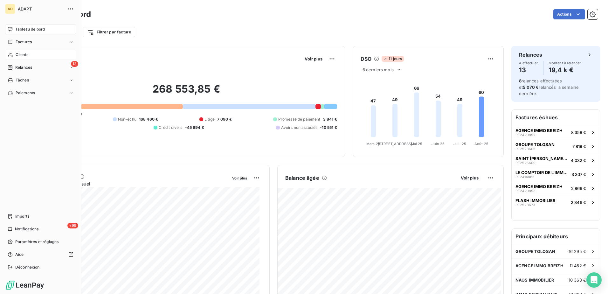 The width and height of the screenshot is (608, 294). What do you see at coordinates (529, 70) in the screenshot?
I see `h4: 13` at bounding box center [529, 70].